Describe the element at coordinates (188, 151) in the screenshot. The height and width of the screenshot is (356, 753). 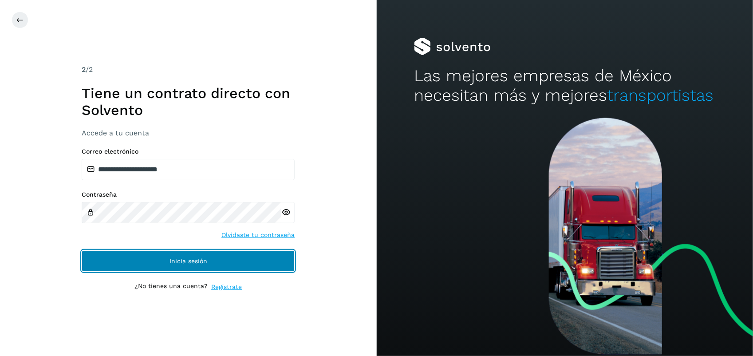
I see `label: Correo electrónico` at that location.